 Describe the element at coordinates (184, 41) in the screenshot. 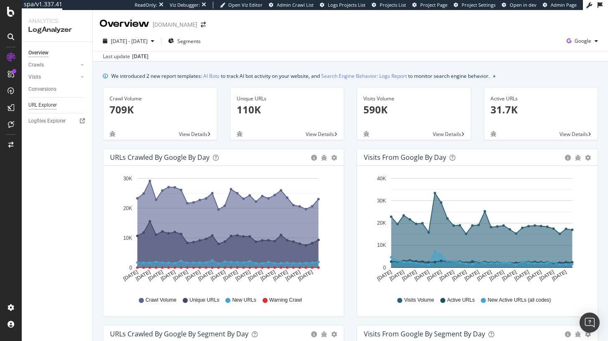

I see `button: Segments` at that location.